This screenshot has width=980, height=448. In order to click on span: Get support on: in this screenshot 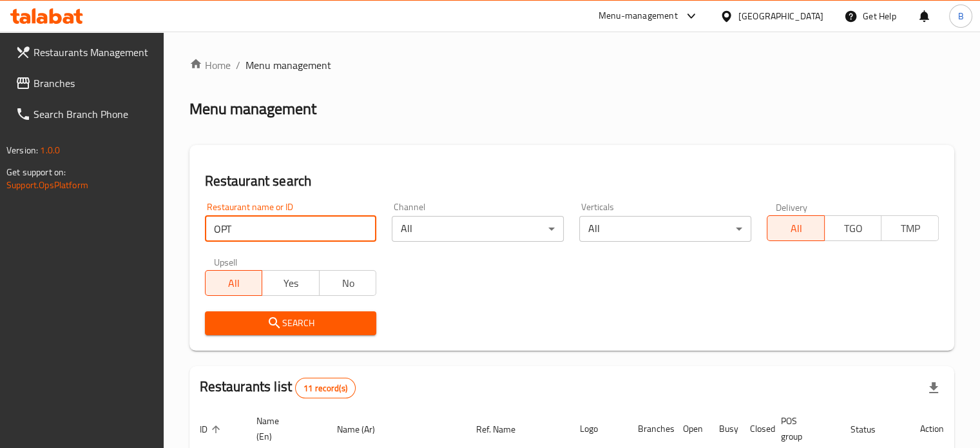, I will do `click(36, 173)`.